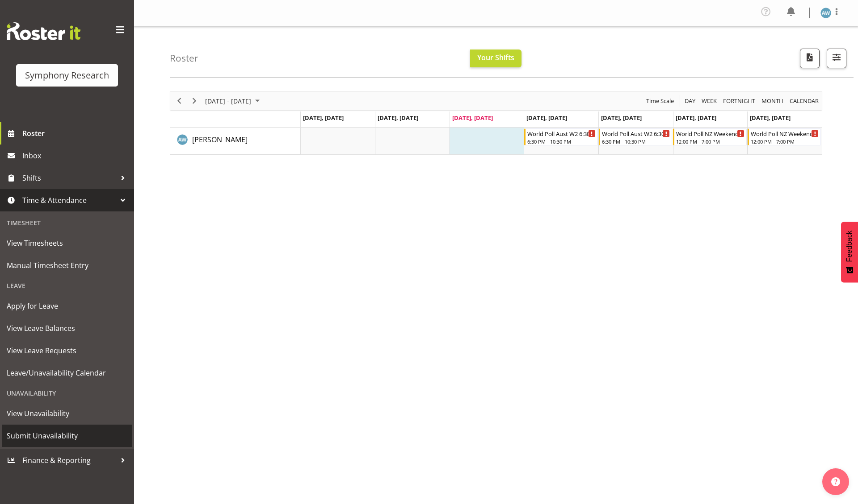 The height and width of the screenshot is (504, 858). What do you see at coordinates (43, 31) in the screenshot?
I see `img: Rosterit website logo` at bounding box center [43, 31].